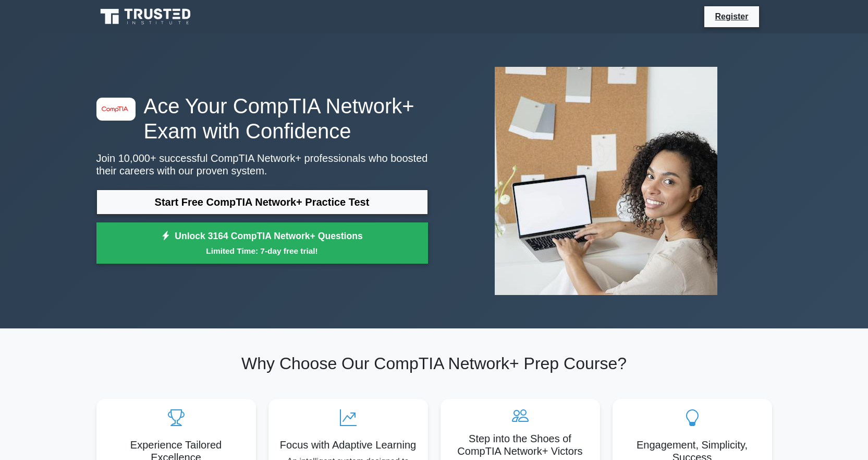 This screenshot has height=460, width=868. I want to click on a: Unlock 3164 CompTIA Network+ QuestionsLimited Time: 7-day free trial!, so click(262, 243).